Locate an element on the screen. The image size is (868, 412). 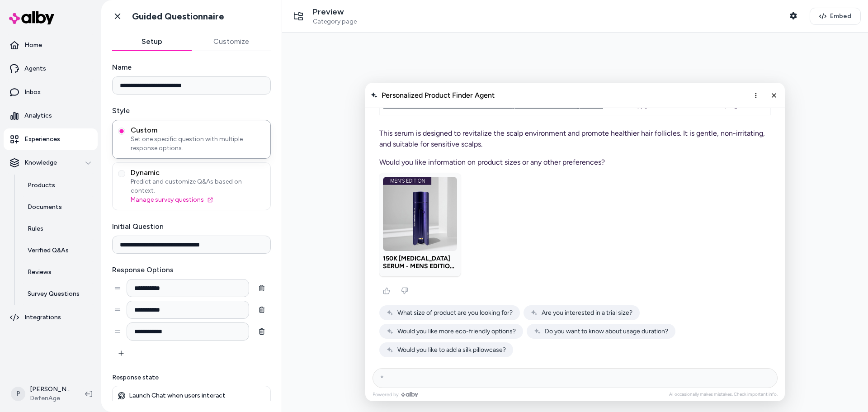
button: DynamicPredict and customize Q&As based on context.Manage survey questions is located at coordinates (122, 174).